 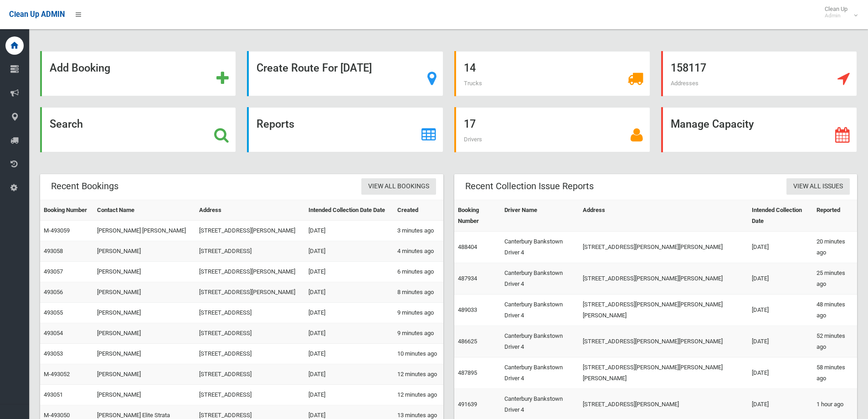 I want to click on a: Search, so click(x=138, y=129).